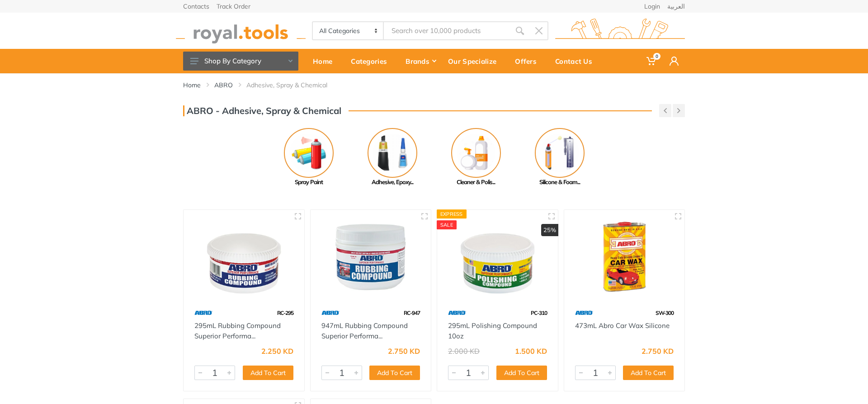 Image resolution: width=868 pixels, height=404 pixels. Describe the element at coordinates (576, 61) in the screenshot. I see `div: Contact Us` at that location.